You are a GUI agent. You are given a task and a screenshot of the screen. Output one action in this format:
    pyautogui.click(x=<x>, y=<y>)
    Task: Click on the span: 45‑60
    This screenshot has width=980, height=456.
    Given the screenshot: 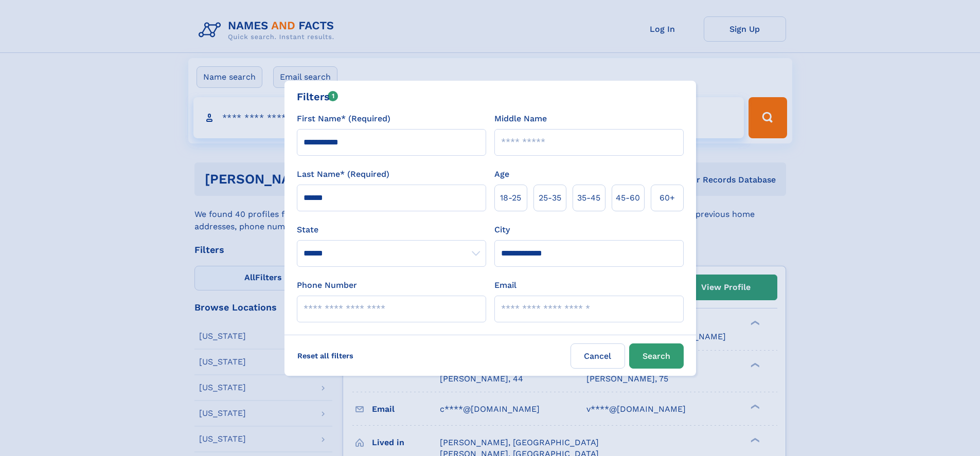 What is the action you would take?
    pyautogui.click(x=628, y=198)
    